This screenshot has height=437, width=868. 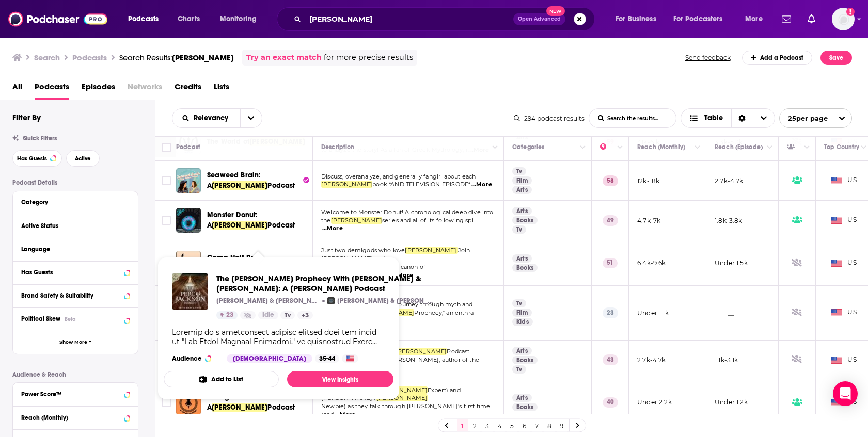 What do you see at coordinates (363, 250) in the screenshot?
I see `span: Just two demigods who love` at bounding box center [363, 250].